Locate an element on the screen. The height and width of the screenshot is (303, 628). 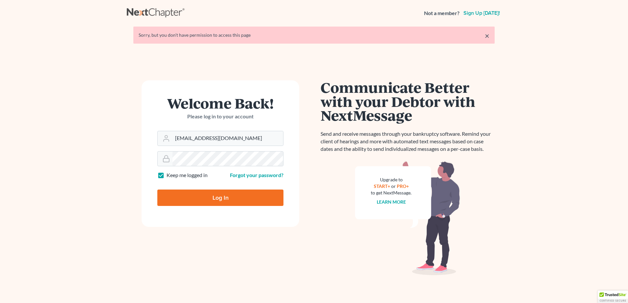
img: nextmessage_bg-59042aed3d76b12b5cd301f8e5b87938c9018125f34e5fa2b7a6b67550977c72.svg is located at coordinates (407, 218).